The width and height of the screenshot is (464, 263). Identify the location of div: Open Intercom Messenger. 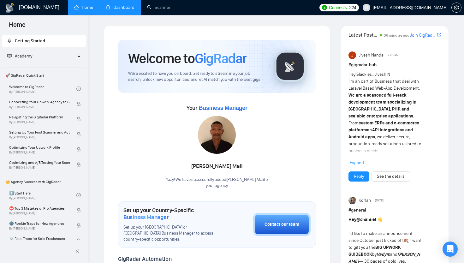
(450, 249).